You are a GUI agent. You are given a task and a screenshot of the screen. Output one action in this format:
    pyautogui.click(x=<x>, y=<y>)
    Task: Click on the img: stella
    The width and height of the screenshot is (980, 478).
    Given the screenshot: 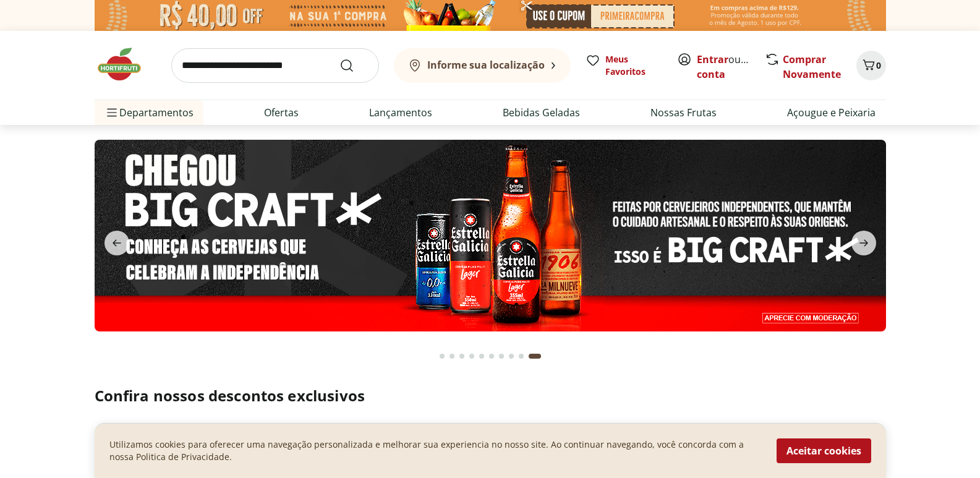 What is the action you would take?
    pyautogui.click(x=490, y=236)
    